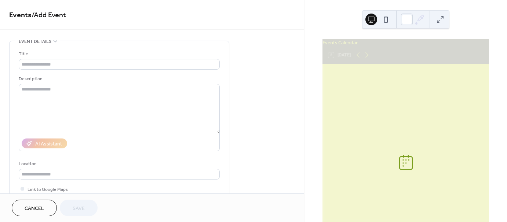  What do you see at coordinates (119, 164) in the screenshot?
I see `div: Location` at bounding box center [119, 164].